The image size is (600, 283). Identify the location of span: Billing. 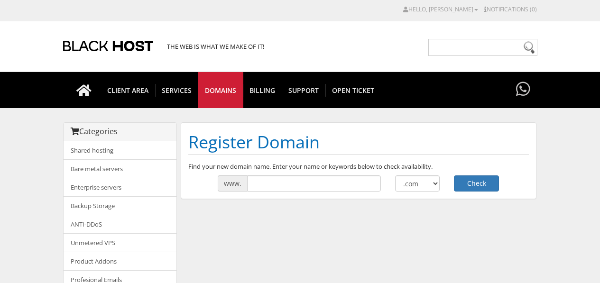
(262, 90).